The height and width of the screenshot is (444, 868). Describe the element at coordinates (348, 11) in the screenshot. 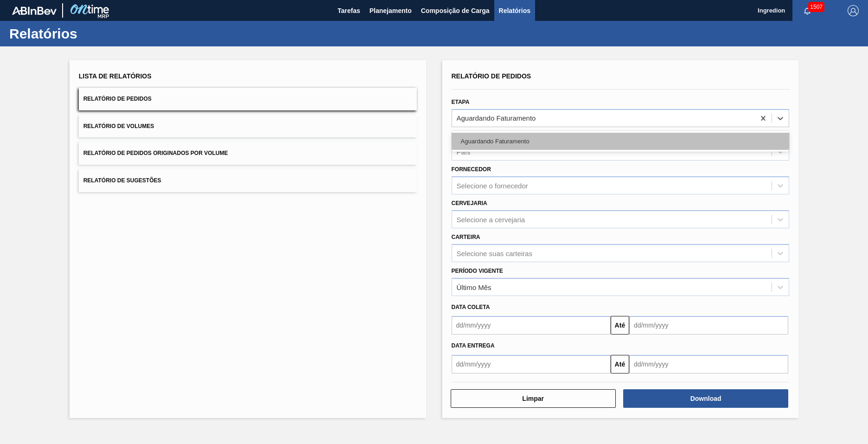

I see `span: Tarefas` at that location.